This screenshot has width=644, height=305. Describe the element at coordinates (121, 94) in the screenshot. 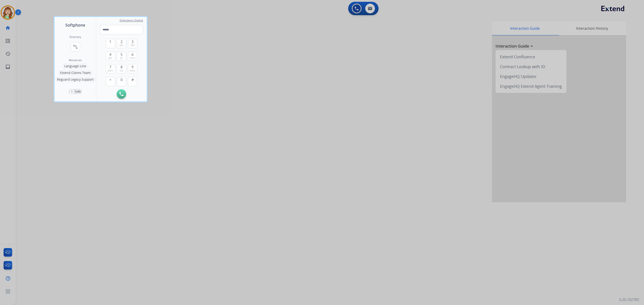

I see `img: call-button` at that location.